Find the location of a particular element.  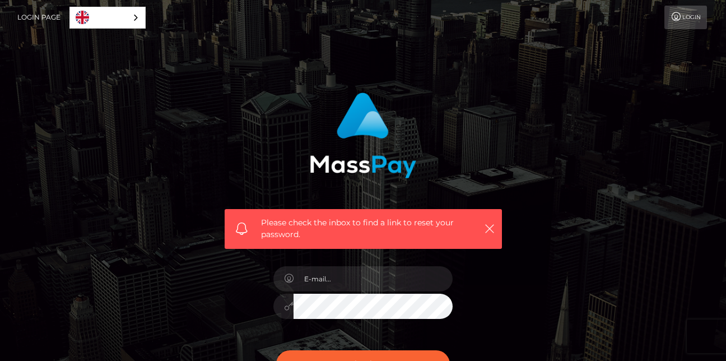

input: E-mail... is located at coordinates (373, 278).